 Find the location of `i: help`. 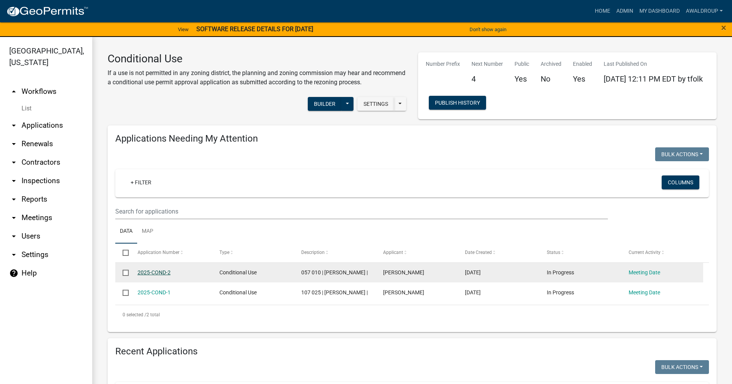

i: help is located at coordinates (14, 273).